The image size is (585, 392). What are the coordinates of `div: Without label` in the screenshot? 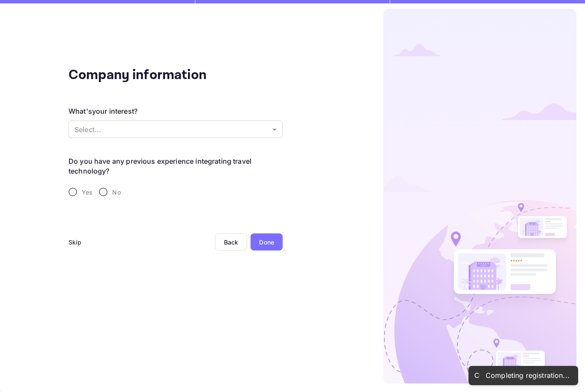 It's located at (176, 129).